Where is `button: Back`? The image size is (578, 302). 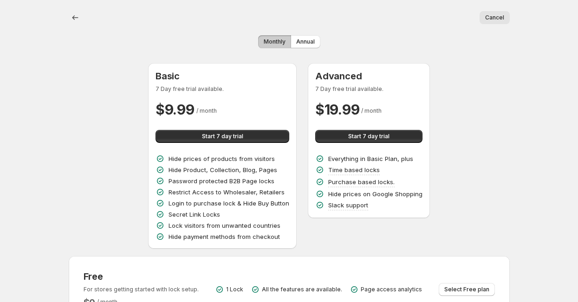
button: Back is located at coordinates (75, 18).